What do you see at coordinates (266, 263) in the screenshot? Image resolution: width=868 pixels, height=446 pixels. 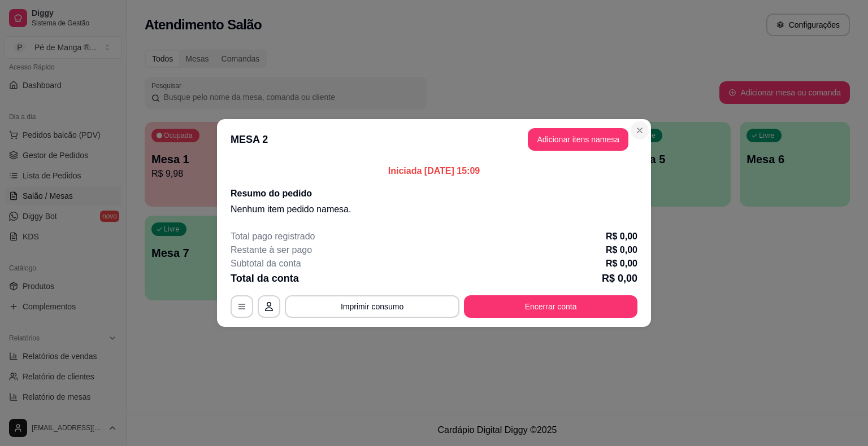 I see `p: Subtotal da conta` at bounding box center [266, 263].